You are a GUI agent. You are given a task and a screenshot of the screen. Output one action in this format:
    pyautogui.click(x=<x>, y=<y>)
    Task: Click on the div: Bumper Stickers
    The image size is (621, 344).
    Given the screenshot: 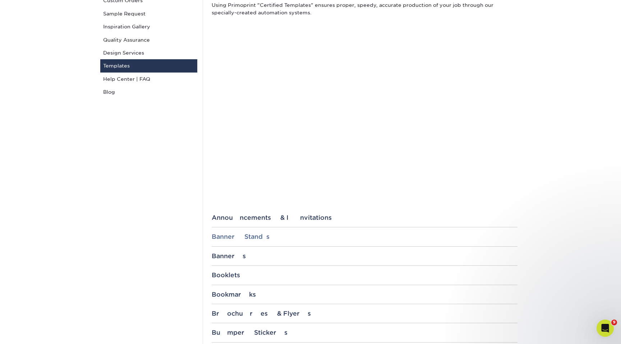 What is the action you would take?
    pyautogui.click(x=364, y=333)
    